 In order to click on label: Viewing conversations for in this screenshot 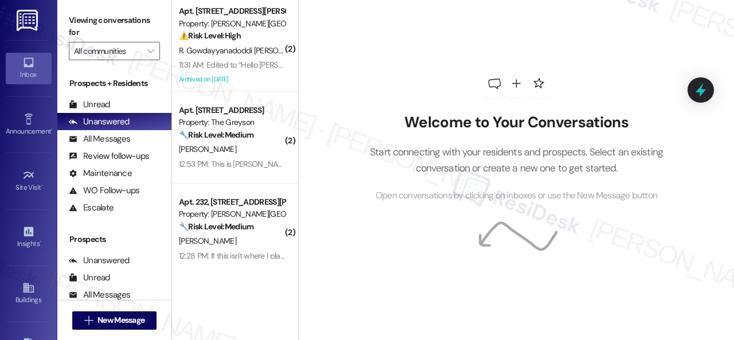, I will do `click(114, 26)`.